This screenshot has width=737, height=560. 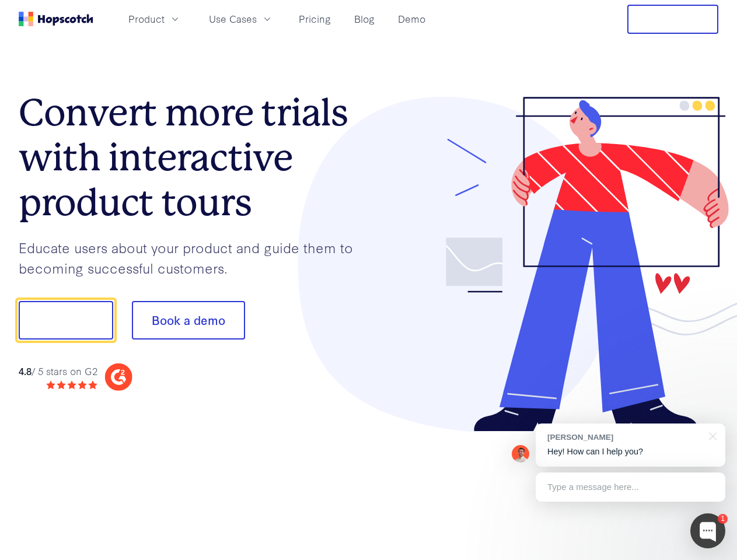 What do you see at coordinates (155, 19) in the screenshot?
I see `button: Product` at bounding box center [155, 19].